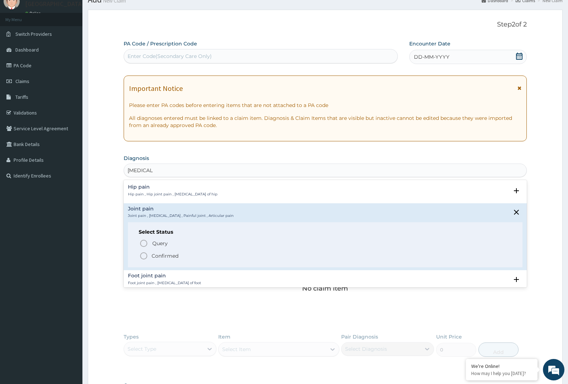 The width and height of the screenshot is (568, 384). I want to click on h6: Select Status, so click(325, 232).